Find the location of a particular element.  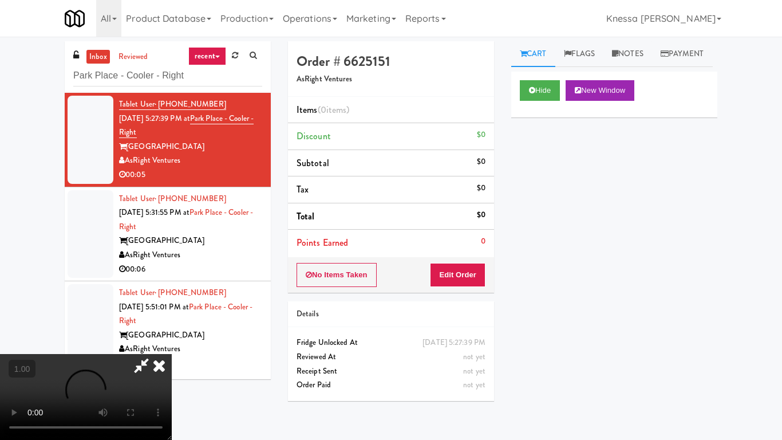

div: Fridge Unlocked At is located at coordinates (391, 342).